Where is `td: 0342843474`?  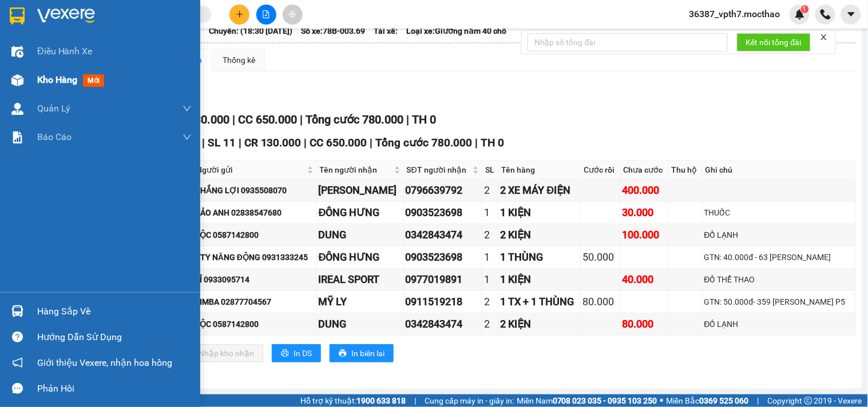 td: 0342843474 is located at coordinates (443, 235).